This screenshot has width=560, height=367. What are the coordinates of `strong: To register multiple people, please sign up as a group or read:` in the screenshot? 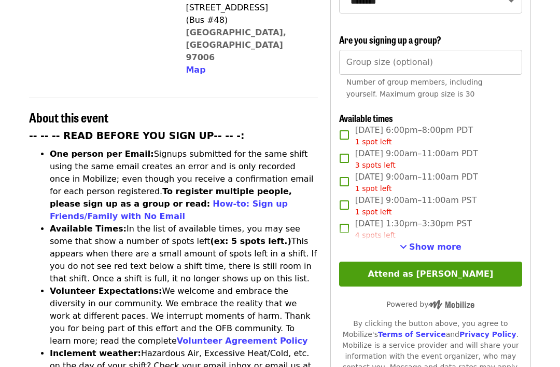 It's located at (171, 197).